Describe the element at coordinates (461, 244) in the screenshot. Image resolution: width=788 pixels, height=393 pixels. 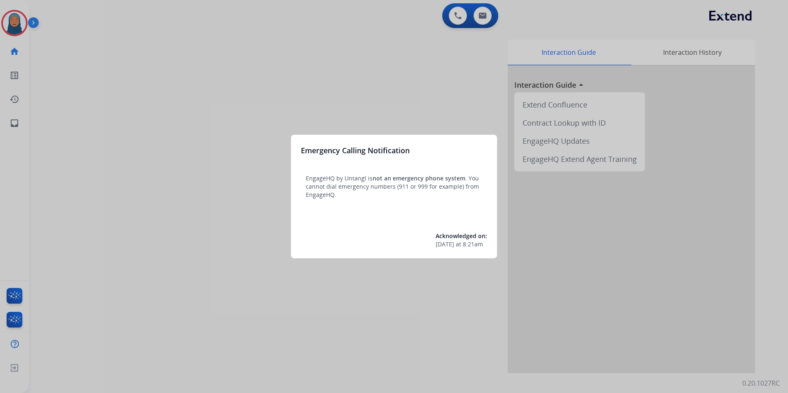
I see `div: at` at that location.